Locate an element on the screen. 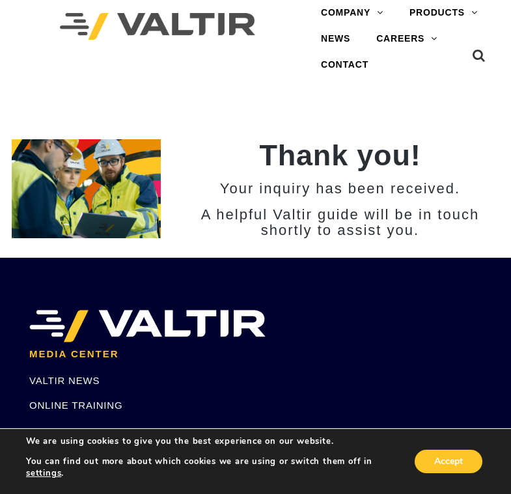  img: Valtir is located at coordinates (157, 26).